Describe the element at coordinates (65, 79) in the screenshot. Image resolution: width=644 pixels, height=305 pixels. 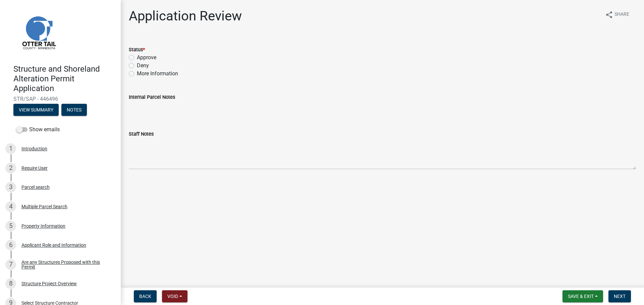
I see `h4: Structure and Shoreland Alteration Permit Application` at that location.